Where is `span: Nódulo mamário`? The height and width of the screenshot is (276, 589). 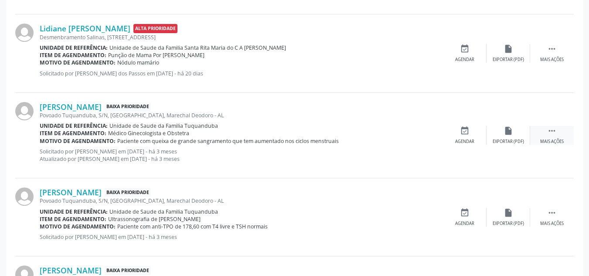
span: Nódulo mamário is located at coordinates (138, 62).